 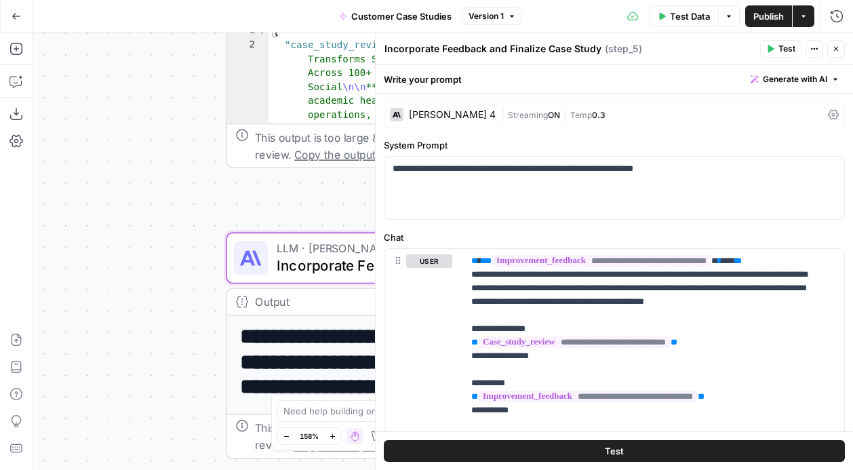 I want to click on label: System Prompt, so click(x=614, y=145).